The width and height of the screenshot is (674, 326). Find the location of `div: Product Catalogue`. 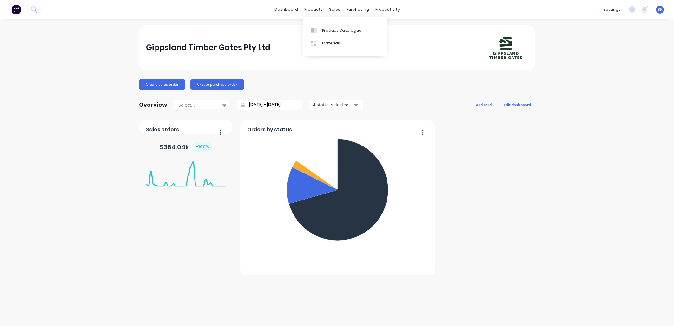

div: Product Catalogue is located at coordinates (342, 30).